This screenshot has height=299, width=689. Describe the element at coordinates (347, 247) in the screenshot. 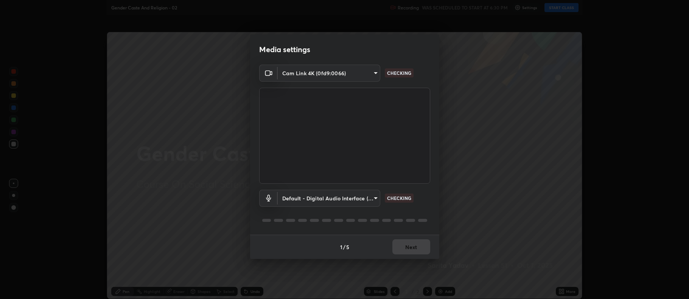

I see `h4: 5` at that location.